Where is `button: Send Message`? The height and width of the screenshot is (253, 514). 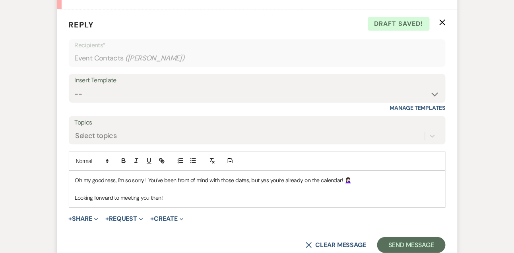 button: Send Message is located at coordinates (411, 245).